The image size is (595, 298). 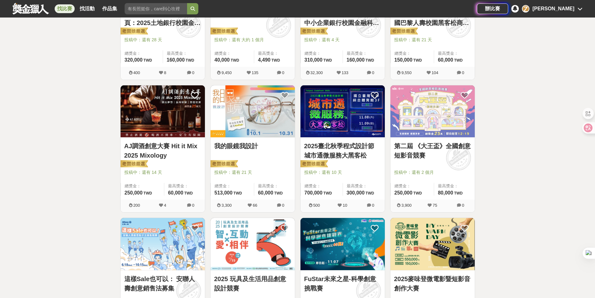 What do you see at coordinates (314, 60) in the screenshot?
I see `span: 310,000` at bounding box center [314, 60].